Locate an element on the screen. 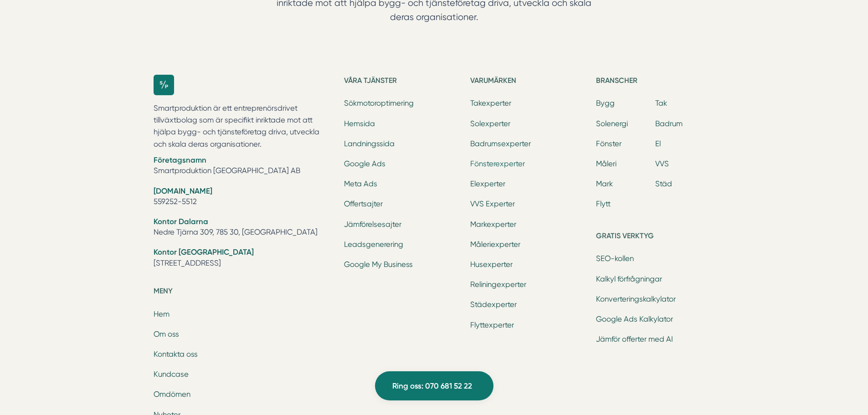  a: Omdömen is located at coordinates (171, 393).